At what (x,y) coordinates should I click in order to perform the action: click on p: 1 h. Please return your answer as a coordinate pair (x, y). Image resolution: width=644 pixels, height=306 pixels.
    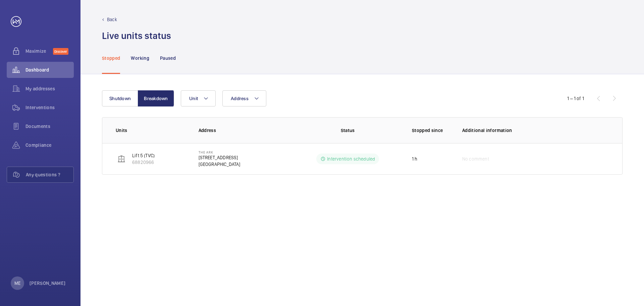
    Looking at the image, I should click on (415, 159).